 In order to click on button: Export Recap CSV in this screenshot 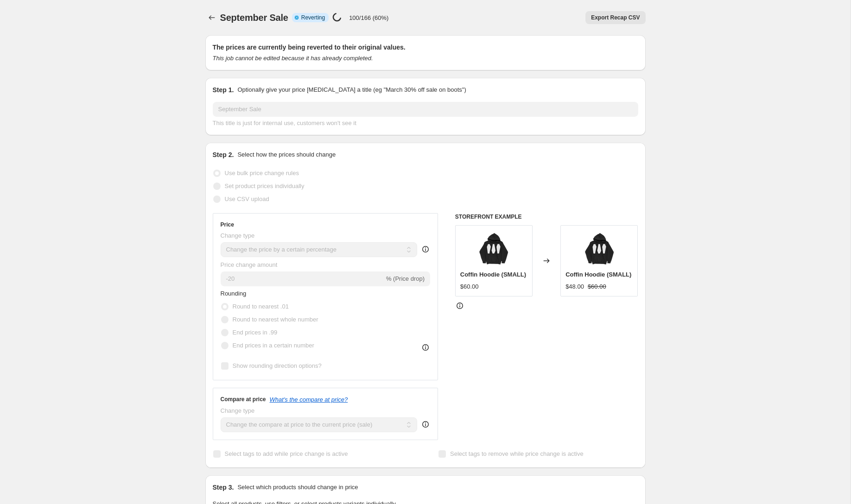, I will do `click(615, 18)`.